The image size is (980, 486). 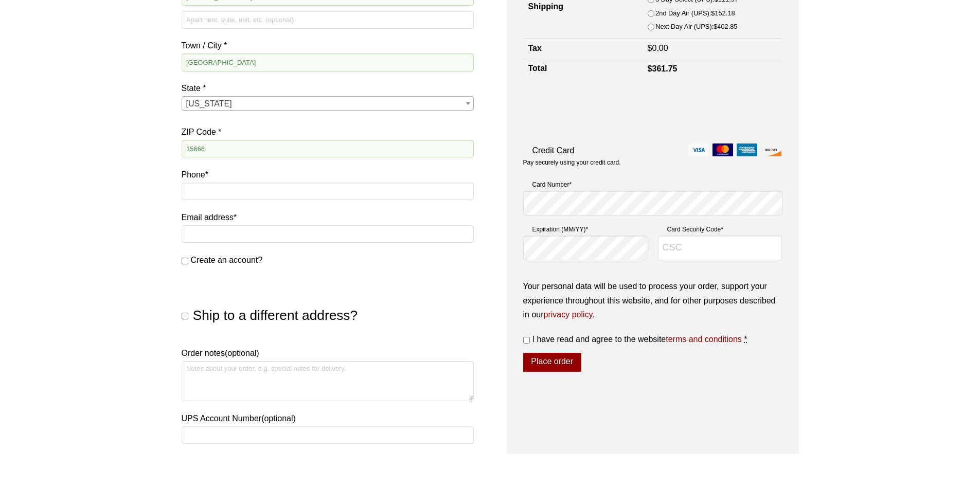 I want to click on abbr: required, so click(x=745, y=339).